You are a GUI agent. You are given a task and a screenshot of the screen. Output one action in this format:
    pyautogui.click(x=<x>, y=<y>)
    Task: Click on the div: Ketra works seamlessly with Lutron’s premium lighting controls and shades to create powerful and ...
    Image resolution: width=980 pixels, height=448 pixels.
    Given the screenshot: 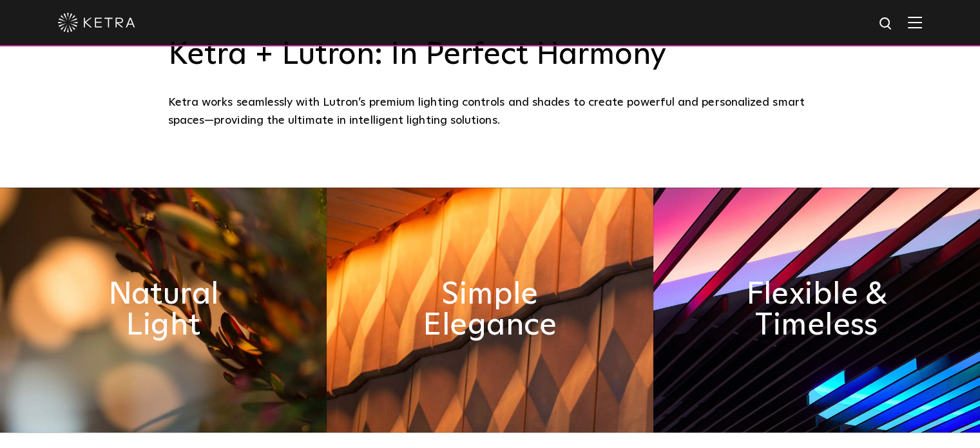 What is the action you would take?
    pyautogui.click(x=490, y=112)
    